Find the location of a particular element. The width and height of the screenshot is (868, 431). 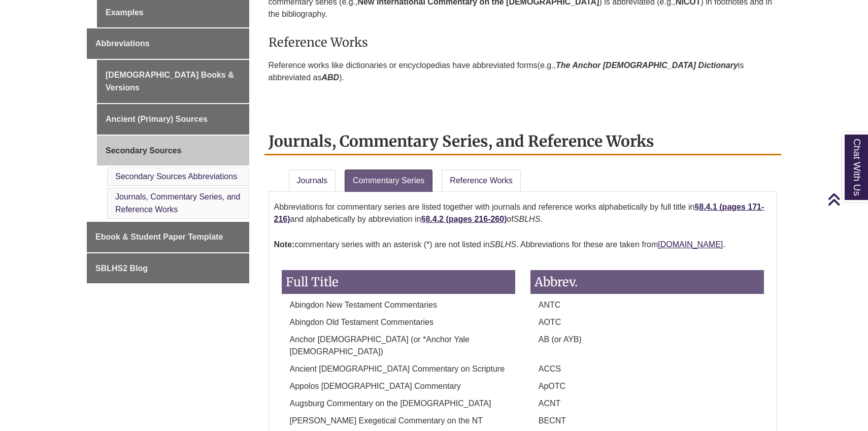

a: Secondary Sources Abbreviations is located at coordinates (176, 176).